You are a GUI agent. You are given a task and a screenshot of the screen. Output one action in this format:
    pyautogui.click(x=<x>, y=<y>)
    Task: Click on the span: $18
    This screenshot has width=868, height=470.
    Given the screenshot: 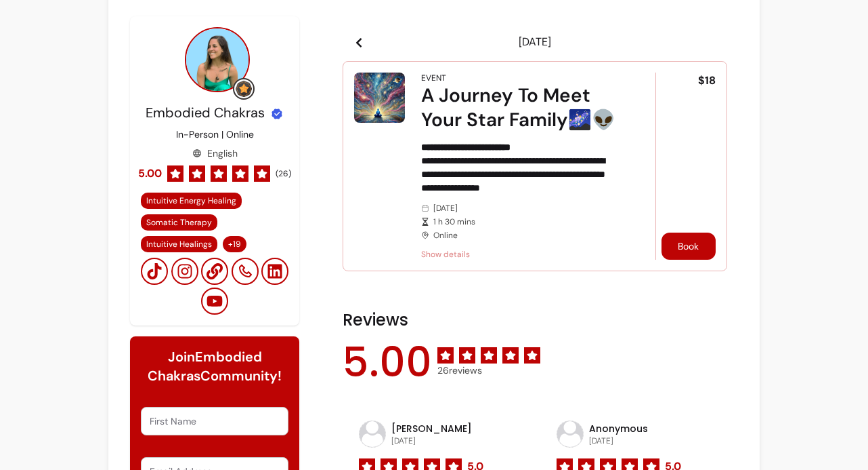 What is the action you would take?
    pyautogui.click(x=707, y=81)
    